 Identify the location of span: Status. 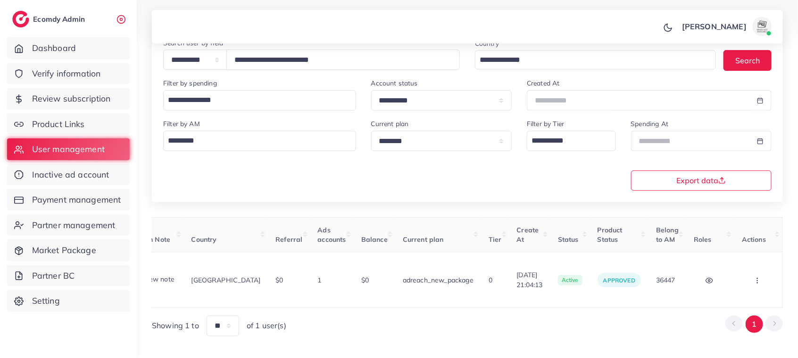
(569, 239).